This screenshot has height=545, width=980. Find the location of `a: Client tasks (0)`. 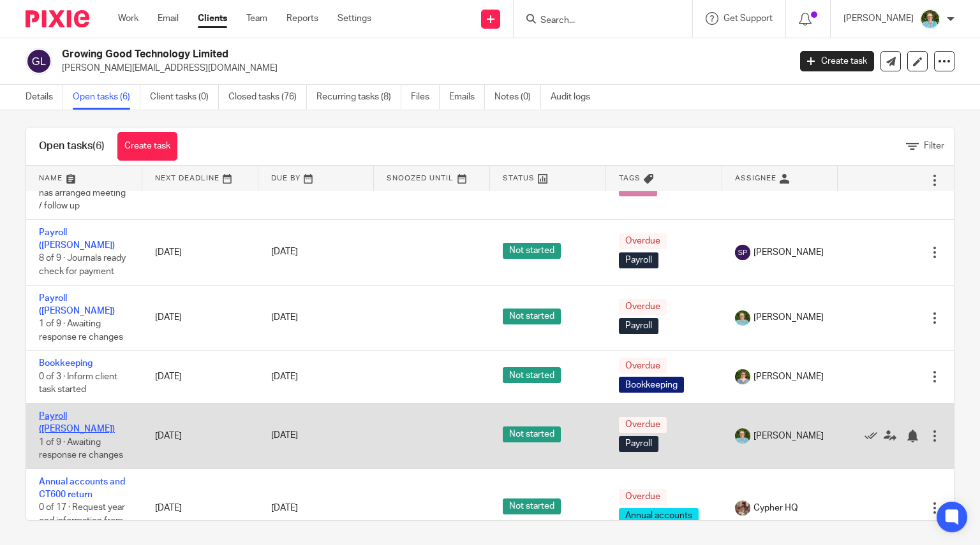

a: Client tasks (0) is located at coordinates (184, 97).